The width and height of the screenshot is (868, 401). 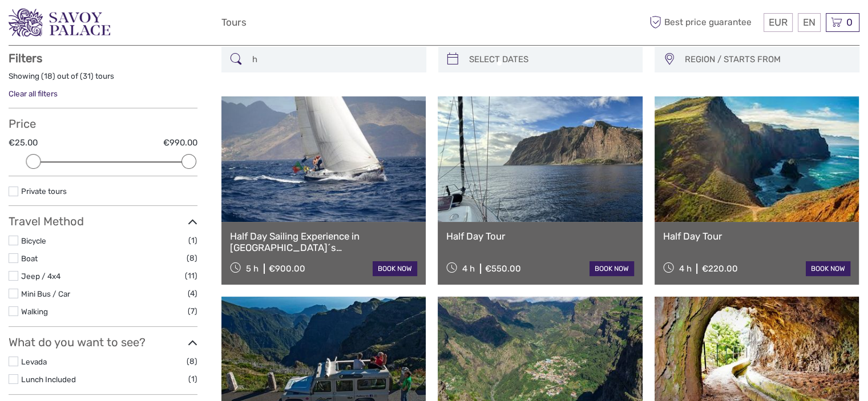 What do you see at coordinates (138, 24) in the screenshot?
I see `button: Open LiveChat chat widget` at bounding box center [138, 24].